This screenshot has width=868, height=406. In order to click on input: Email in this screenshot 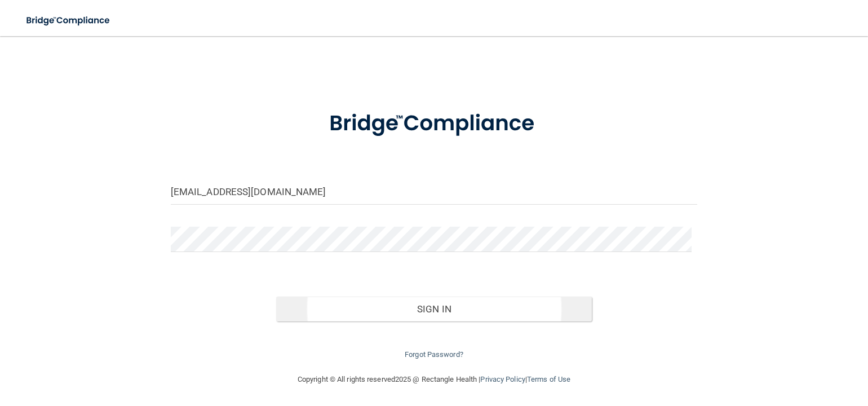, I will do `click(434, 191)`.